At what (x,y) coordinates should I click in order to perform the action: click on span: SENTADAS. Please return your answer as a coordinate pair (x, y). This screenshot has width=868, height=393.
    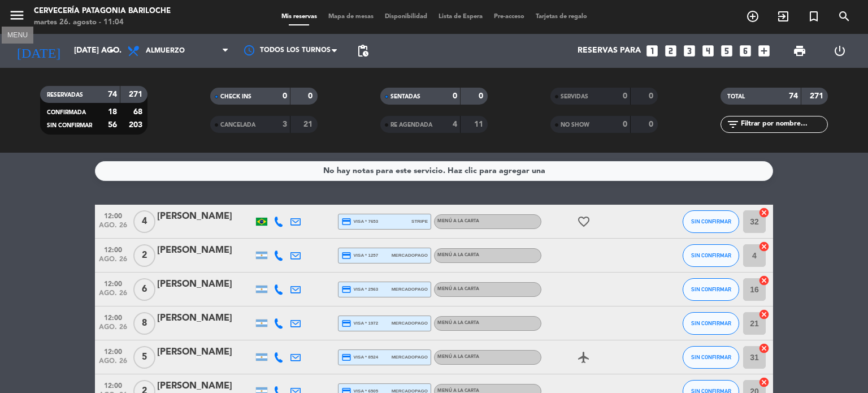
    Looking at the image, I should click on (405, 97).